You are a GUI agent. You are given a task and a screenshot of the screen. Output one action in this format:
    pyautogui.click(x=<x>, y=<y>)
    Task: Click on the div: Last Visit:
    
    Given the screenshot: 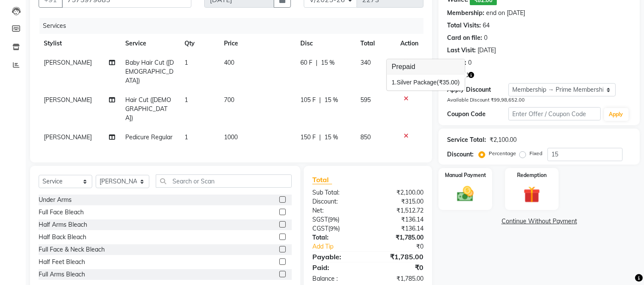 What is the action you would take?
    pyautogui.click(x=461, y=50)
    